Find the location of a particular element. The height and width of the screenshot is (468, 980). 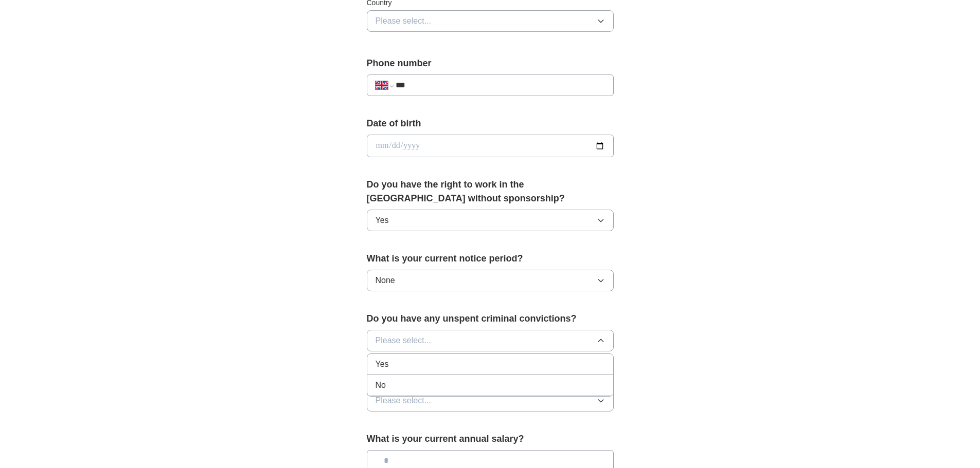

label: What is your current annual salary? is located at coordinates (490, 439).